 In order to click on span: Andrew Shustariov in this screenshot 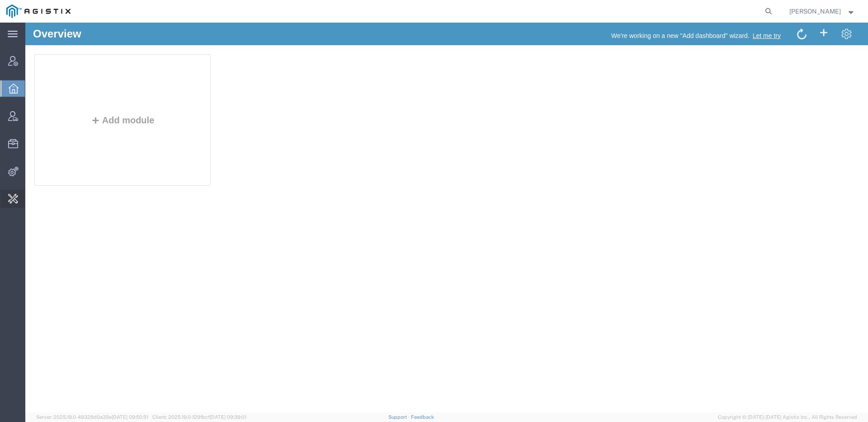, I will do `click(815, 12)`.